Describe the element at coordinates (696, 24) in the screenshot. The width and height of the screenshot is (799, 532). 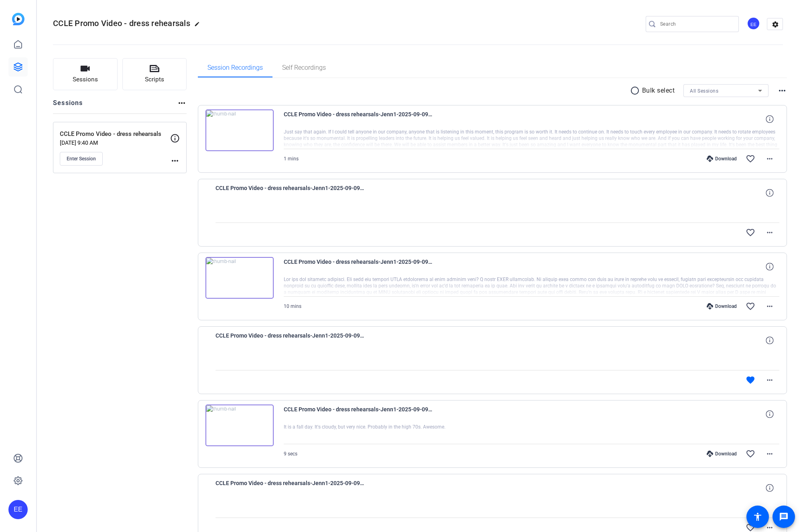
I see `input: Search` at that location.